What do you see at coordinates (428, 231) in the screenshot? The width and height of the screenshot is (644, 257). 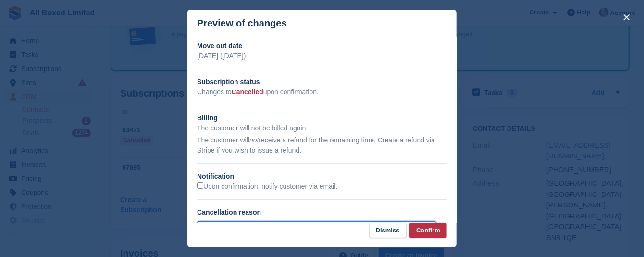 I see `button: Confirm` at bounding box center [428, 231].